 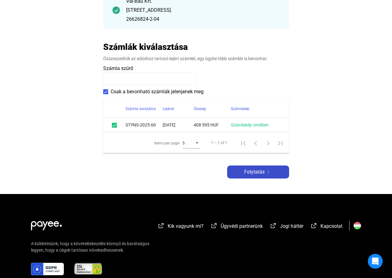 I want to click on a: external-link-whiteKik vagyunk mi?, so click(x=180, y=227).